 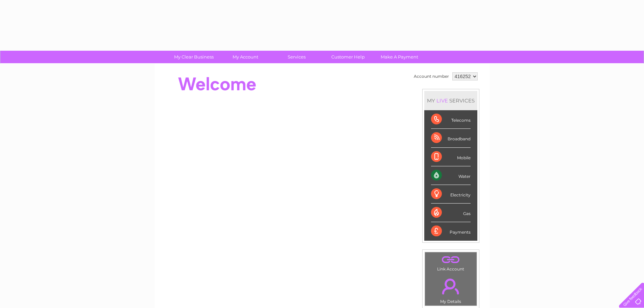 I want to click on a: Customer Help, so click(x=348, y=57).